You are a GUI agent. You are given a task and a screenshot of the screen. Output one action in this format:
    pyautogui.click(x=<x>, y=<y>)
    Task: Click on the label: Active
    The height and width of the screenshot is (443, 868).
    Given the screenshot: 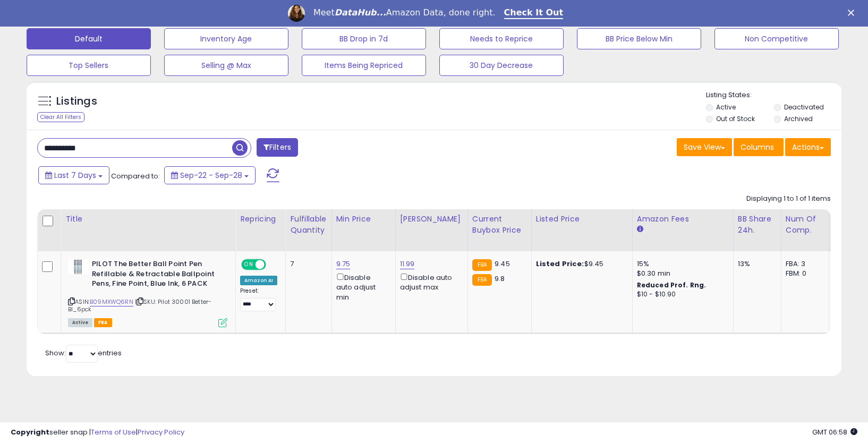 What is the action you would take?
    pyautogui.click(x=726, y=107)
    